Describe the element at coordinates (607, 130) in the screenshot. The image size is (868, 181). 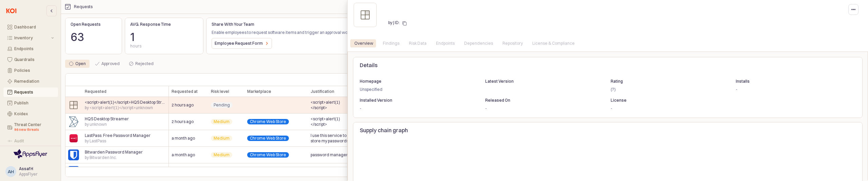
I see `p: Supply chain graph` at that location.